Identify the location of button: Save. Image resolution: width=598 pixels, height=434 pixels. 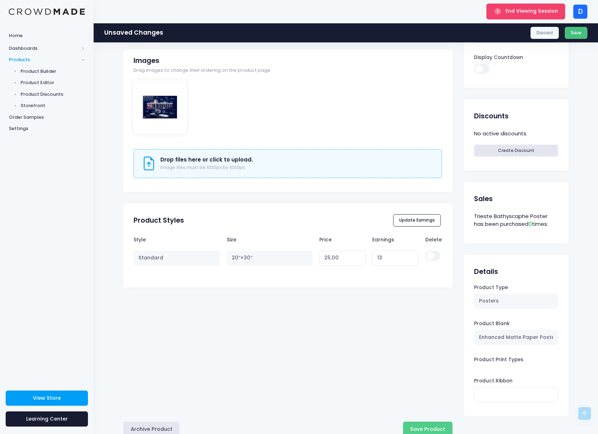
(577, 33).